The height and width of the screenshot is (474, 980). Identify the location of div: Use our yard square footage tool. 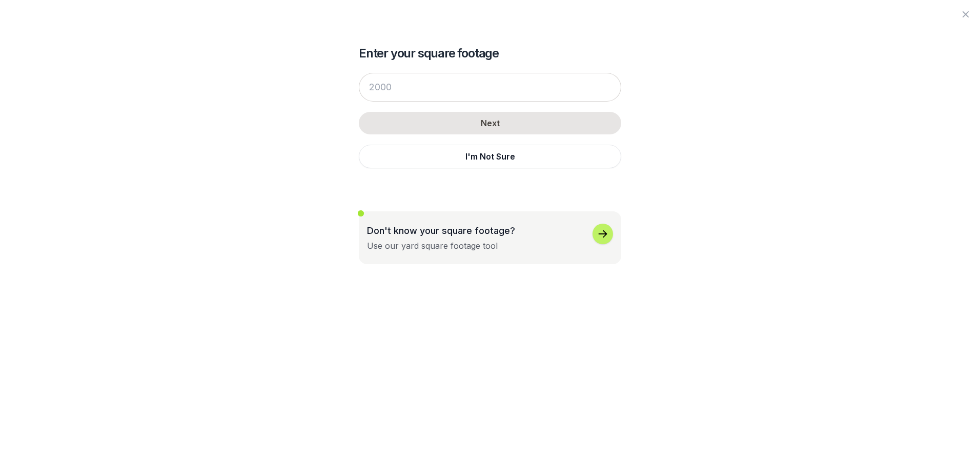
(432, 246).